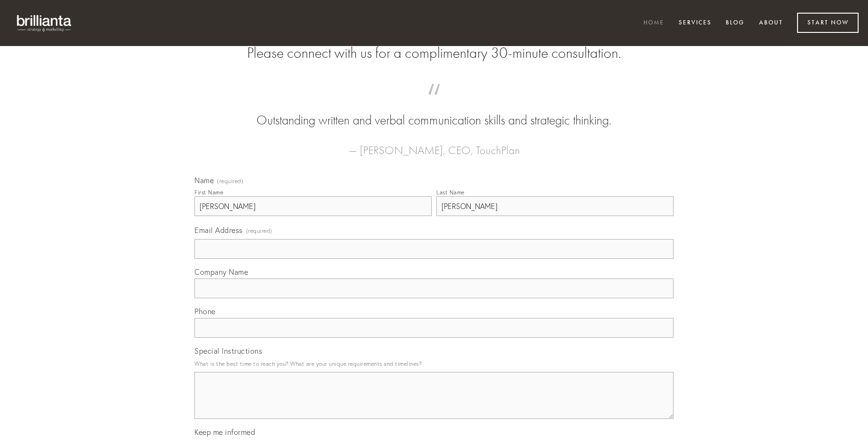 The width and height of the screenshot is (868, 441). What do you see at coordinates (221, 272) in the screenshot?
I see `span: Company Name` at bounding box center [221, 272].